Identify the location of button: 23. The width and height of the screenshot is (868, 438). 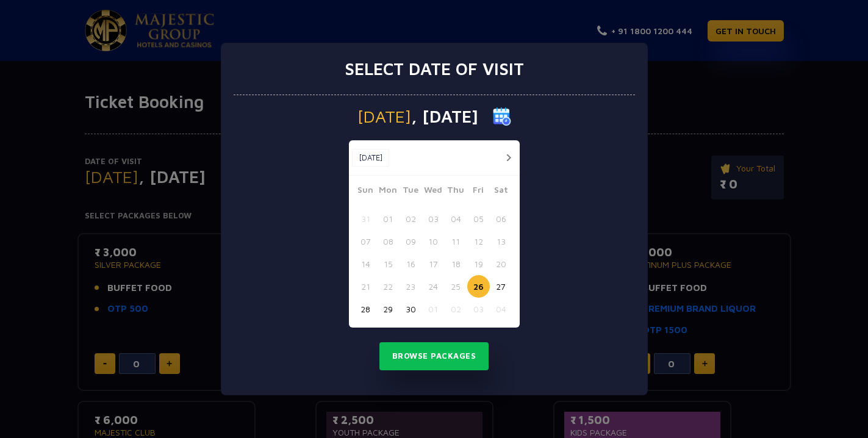
(410, 287).